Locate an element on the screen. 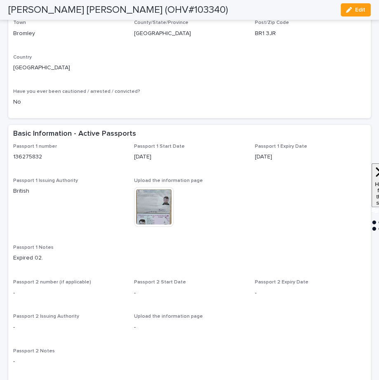  p: 136275832 is located at coordinates (69, 157).